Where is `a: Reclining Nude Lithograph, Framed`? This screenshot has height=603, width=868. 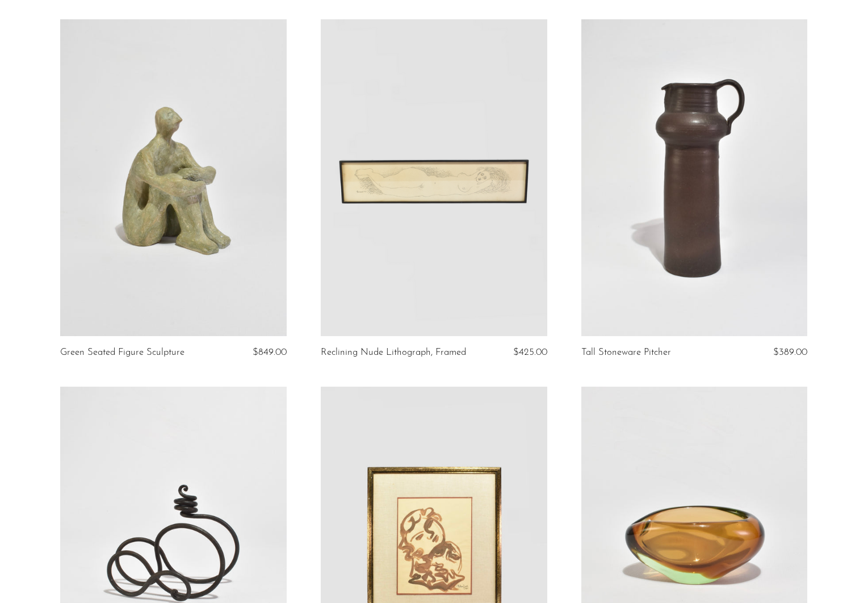 a: Reclining Nude Lithograph, Framed is located at coordinates (393, 353).